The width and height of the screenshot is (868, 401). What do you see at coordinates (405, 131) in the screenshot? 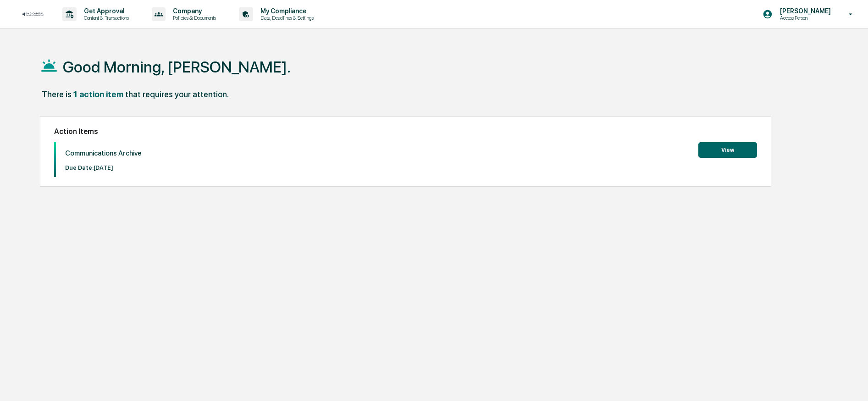
I see `h2: Action Items` at bounding box center [405, 131].